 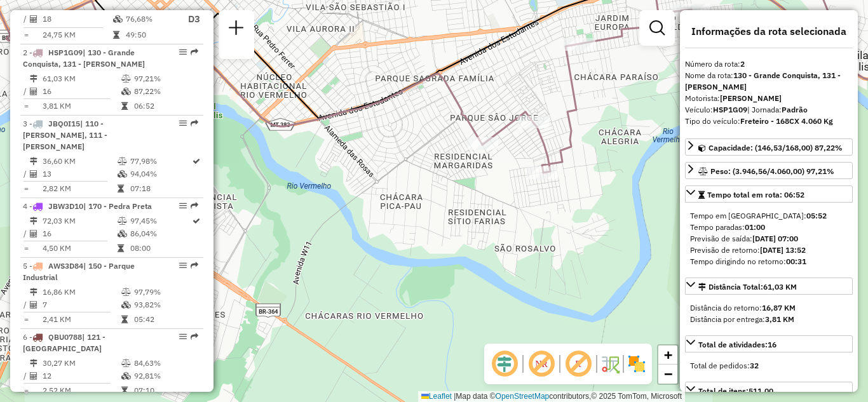 What do you see at coordinates (65, 52) in the screenshot?
I see `span: HSP1G09` at bounding box center [65, 52].